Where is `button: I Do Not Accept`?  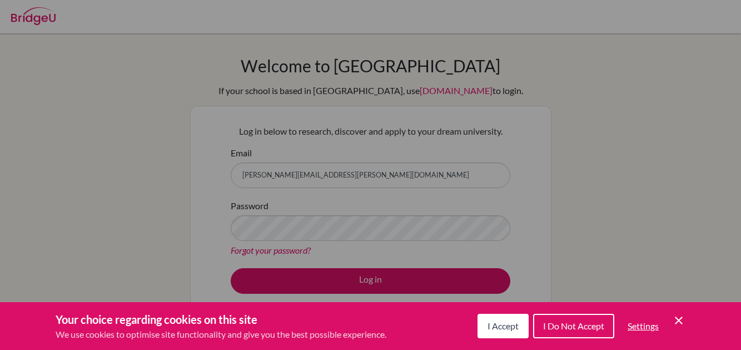
button: I Do Not Accept is located at coordinates (574, 326).